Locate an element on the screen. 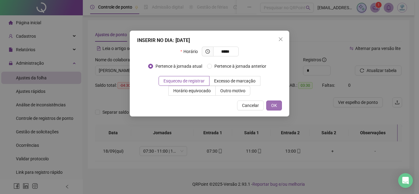 The width and height of the screenshot is (419, 194). button: Cancelar is located at coordinates (250, 105).